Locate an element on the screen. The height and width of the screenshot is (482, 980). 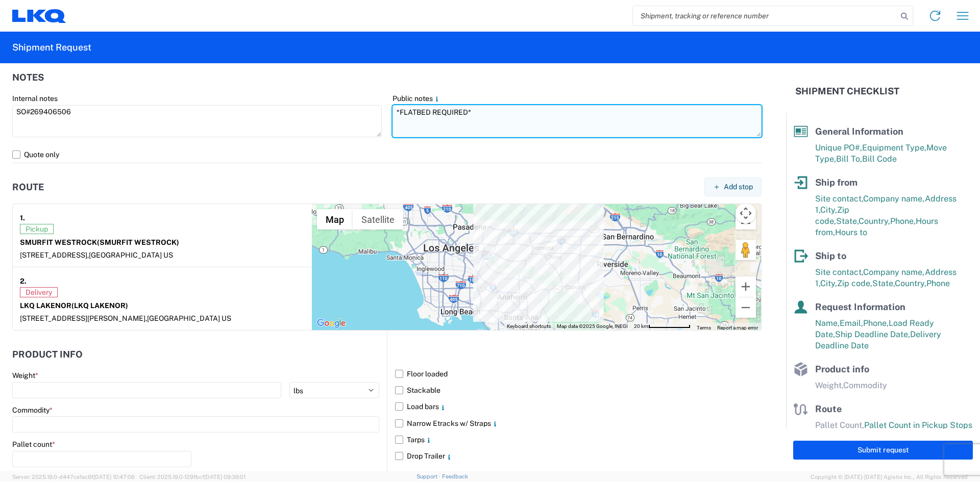
strong: LKQ LAKENOR is located at coordinates (74, 306).